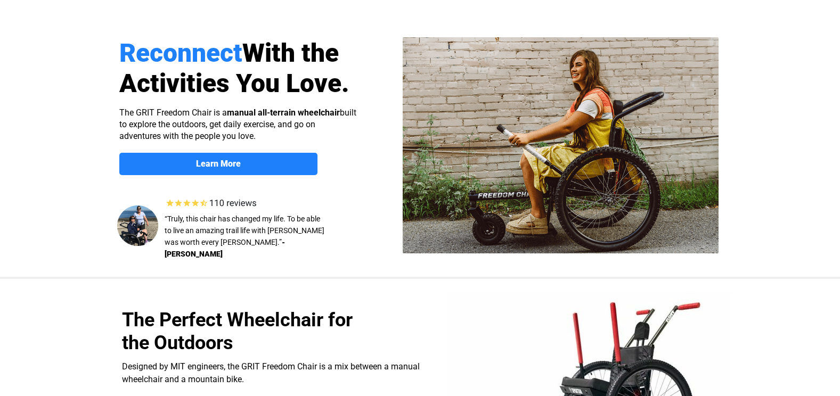  I want to click on span: The GRIT Freedom Chair is a built to explore the outdoors, get daily exercise, and go on adventur..., so click(237, 124).